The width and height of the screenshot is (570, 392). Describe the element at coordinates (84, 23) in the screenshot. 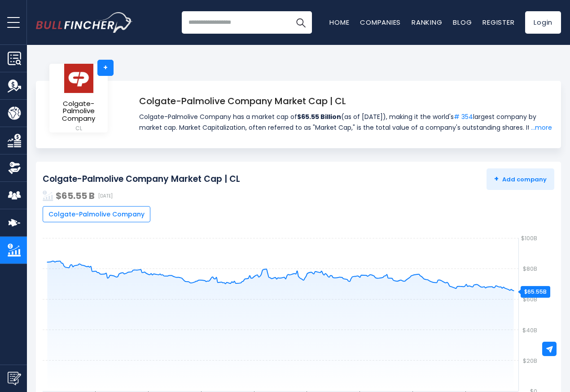

I see `a: Go to homepage` at that location.